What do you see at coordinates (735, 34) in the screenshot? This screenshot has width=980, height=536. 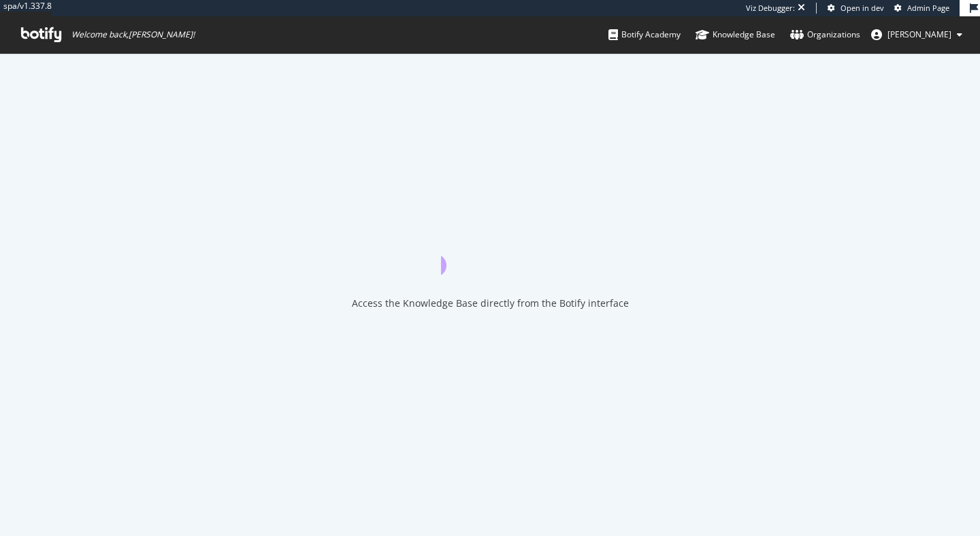 I see `div: Knowledge Base` at bounding box center [735, 34].